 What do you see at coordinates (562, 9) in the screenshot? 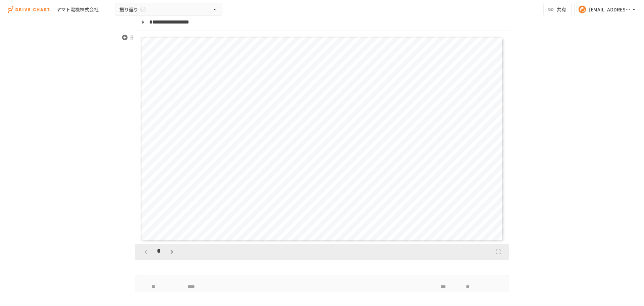
I see `span: 共有` at bounding box center [562, 9].